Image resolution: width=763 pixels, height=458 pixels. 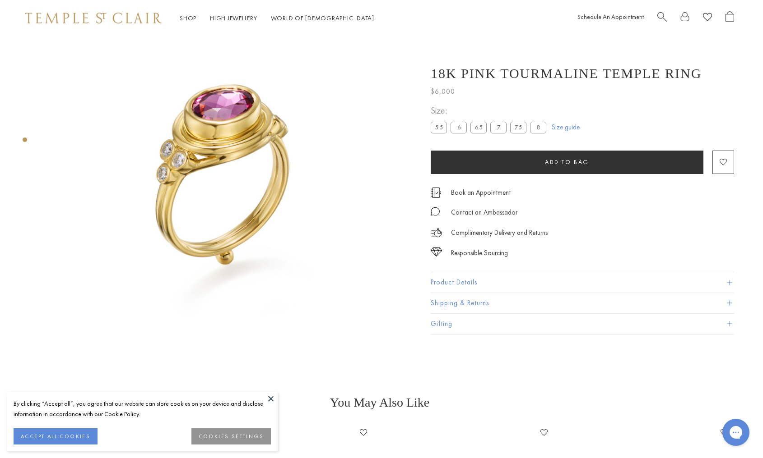 What do you see at coordinates (93, 18) in the screenshot?
I see `img: Temple St. Clair` at bounding box center [93, 18].